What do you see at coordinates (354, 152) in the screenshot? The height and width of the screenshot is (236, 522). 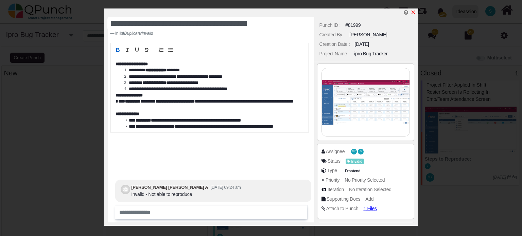 I see `span: Mohammed Yakub Raza Khan A` at bounding box center [354, 152].